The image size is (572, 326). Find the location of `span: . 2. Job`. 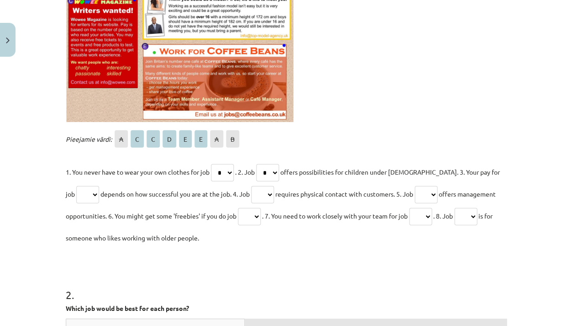

span: . 2. Job is located at coordinates (245, 172).